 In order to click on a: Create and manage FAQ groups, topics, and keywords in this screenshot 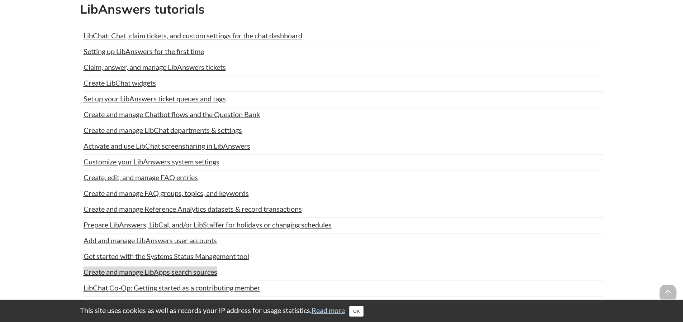, I will do `click(166, 193)`.